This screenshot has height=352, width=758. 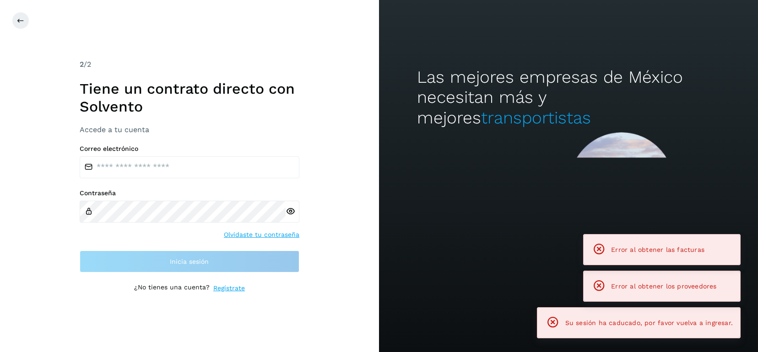 I want to click on a: Olvidaste tu contraseña, so click(x=261, y=235).